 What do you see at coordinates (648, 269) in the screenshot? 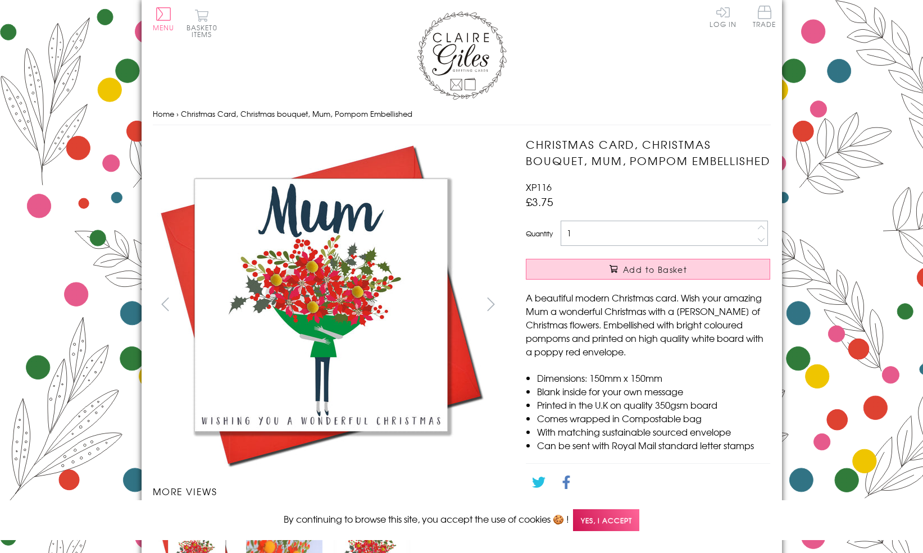
I see `button: Add to Basket` at bounding box center [648, 269].